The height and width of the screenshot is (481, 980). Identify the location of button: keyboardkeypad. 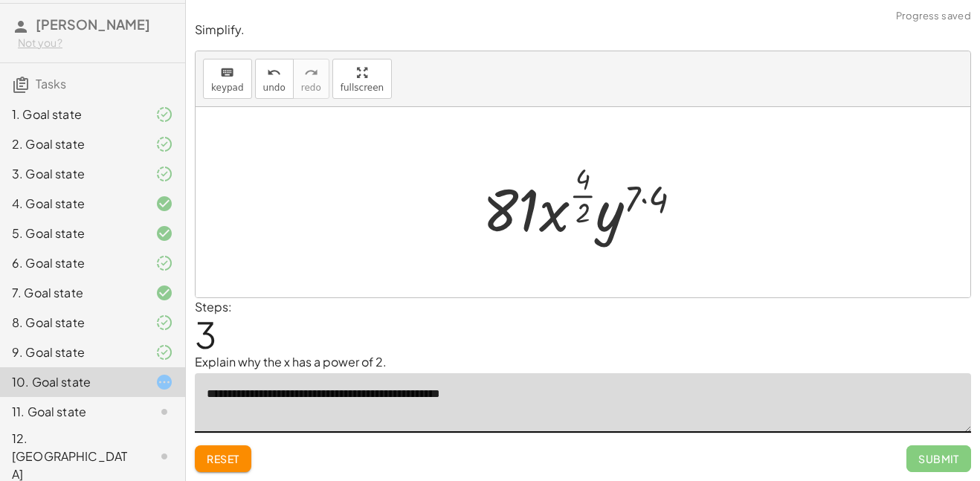
(227, 79).